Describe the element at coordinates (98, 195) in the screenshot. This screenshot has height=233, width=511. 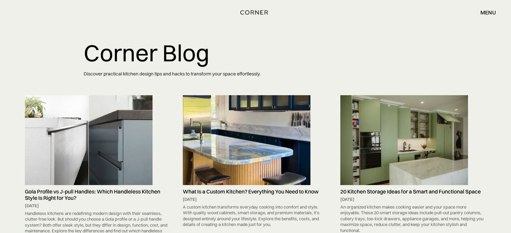
I see `h5: Gola Profile vs J-pull Handles: Which Handleless Kitchen Style Is Right for You?` at that location.